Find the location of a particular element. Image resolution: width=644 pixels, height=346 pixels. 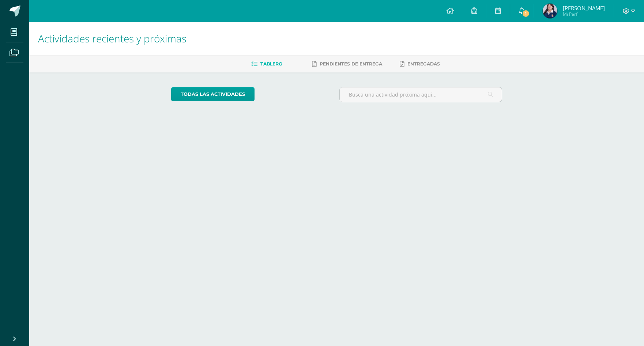

span: Mi Perfil is located at coordinates (584, 14).